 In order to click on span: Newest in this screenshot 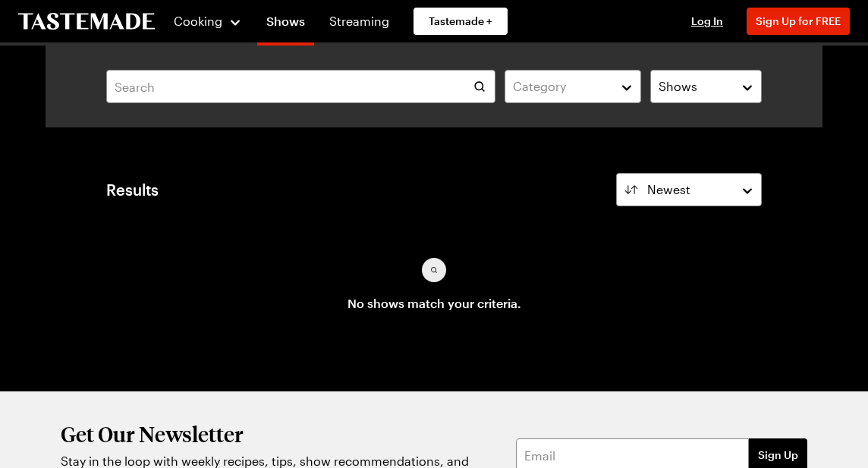, I will do `click(669, 189)`.